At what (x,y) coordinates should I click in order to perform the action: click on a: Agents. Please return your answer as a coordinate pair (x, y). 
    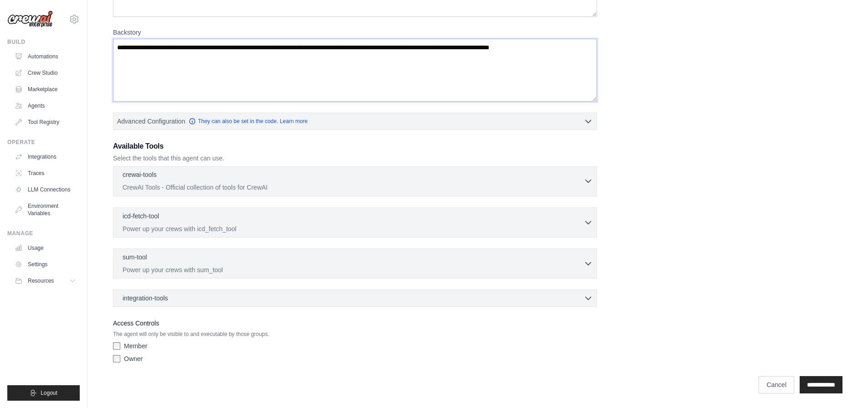
    Looking at the image, I should click on (45, 106).